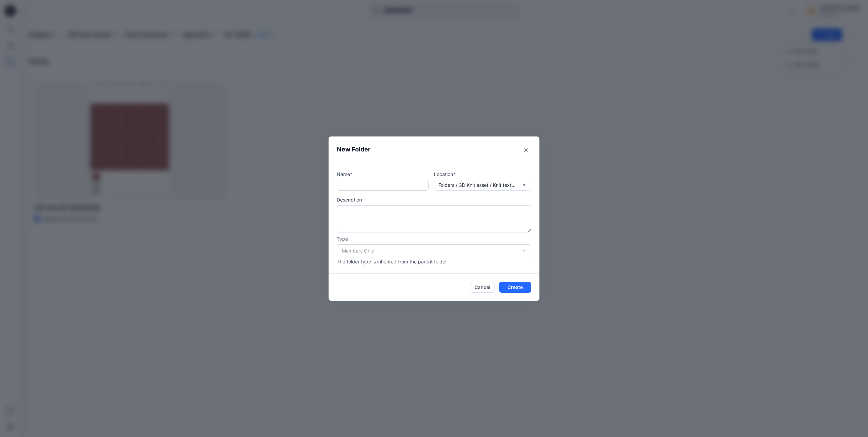  I want to click on button: Cancel, so click(482, 287).